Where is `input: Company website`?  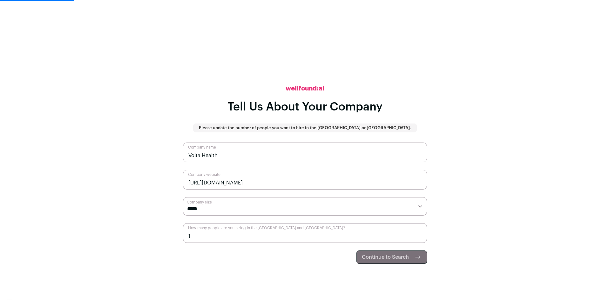 input: Company website is located at coordinates (305, 180).